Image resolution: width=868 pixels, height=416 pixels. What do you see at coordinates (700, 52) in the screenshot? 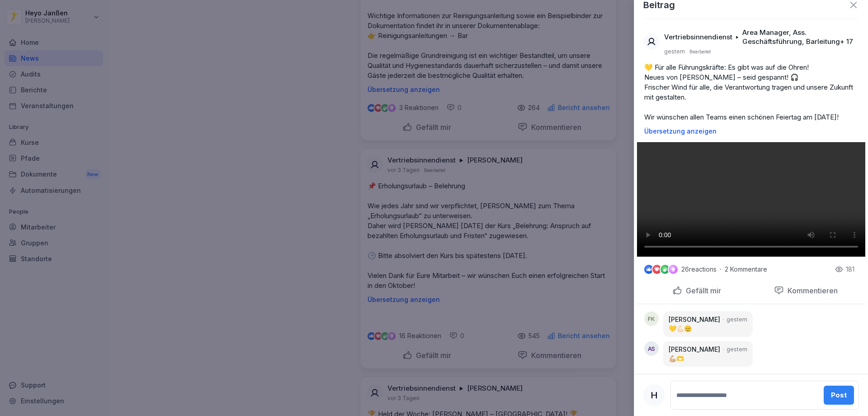
I see `p: Bearbeitet` at bounding box center [700, 52].